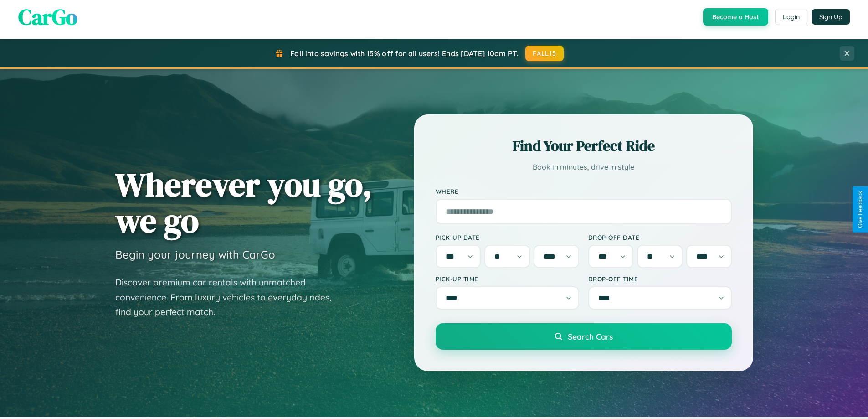 The image size is (868, 419). I want to click on p: Discover premium car rentals with unmatched convenience. From luxury vehicles to everyday rides, ..., so click(229, 298).